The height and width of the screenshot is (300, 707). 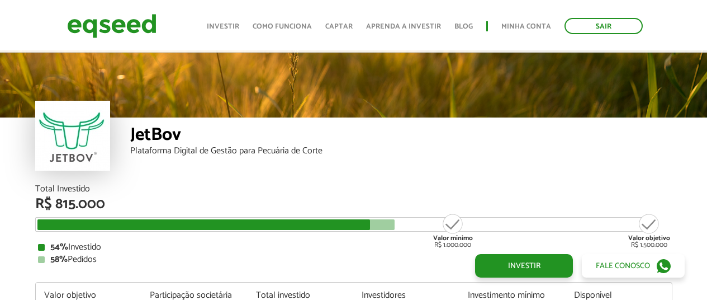 What do you see at coordinates (89, 295) in the screenshot?
I see `div: Valor objetivo` at bounding box center [89, 295].